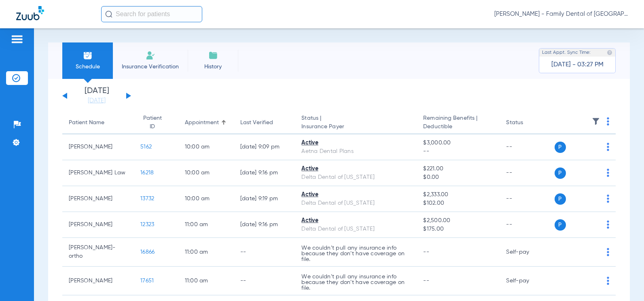  Describe the element at coordinates (30, 13) in the screenshot. I see `img: Zuub Logo` at that location.